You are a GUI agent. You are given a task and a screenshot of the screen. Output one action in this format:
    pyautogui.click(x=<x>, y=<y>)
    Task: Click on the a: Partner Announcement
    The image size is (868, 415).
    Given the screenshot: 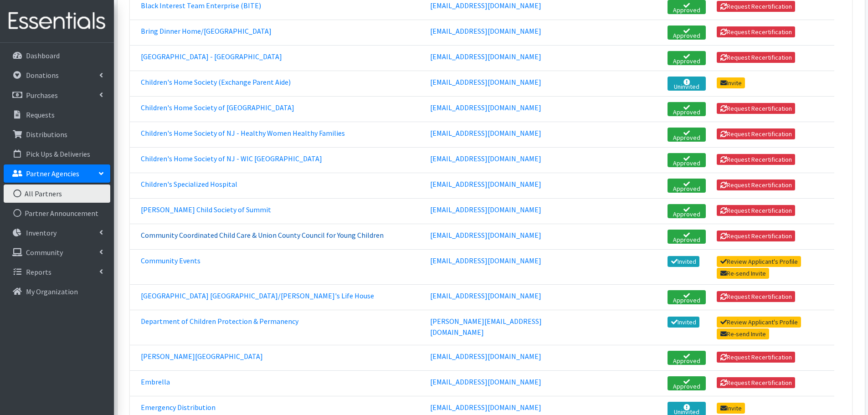 What is the action you would take?
    pyautogui.click(x=57, y=213)
    